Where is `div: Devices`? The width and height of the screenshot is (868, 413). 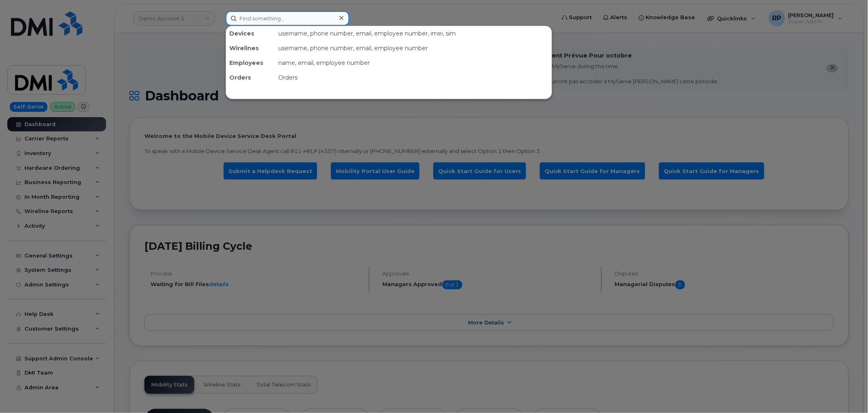
div: Devices is located at coordinates (250, 34).